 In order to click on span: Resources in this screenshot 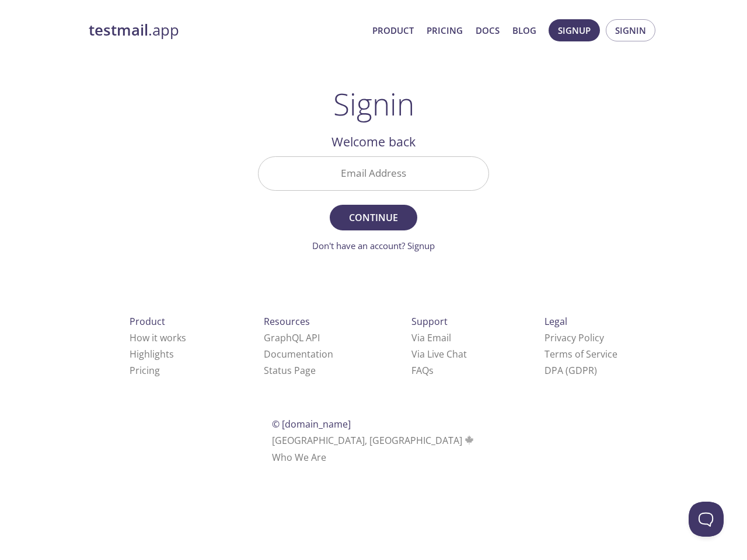, I will do `click(286, 322)`.